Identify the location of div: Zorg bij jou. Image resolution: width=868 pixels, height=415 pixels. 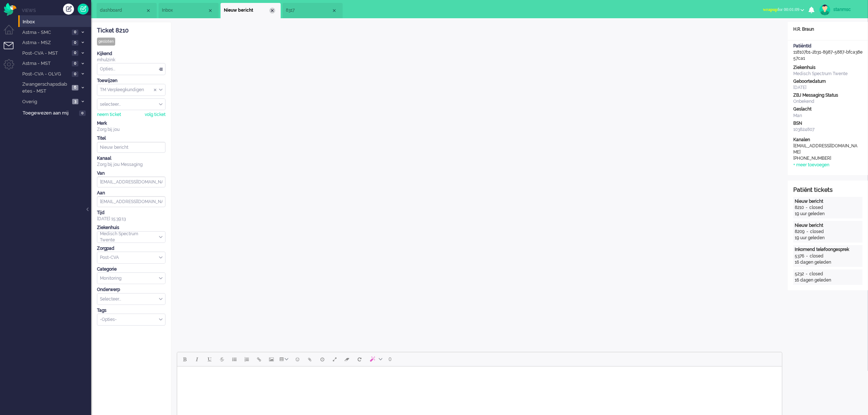
(131, 130).